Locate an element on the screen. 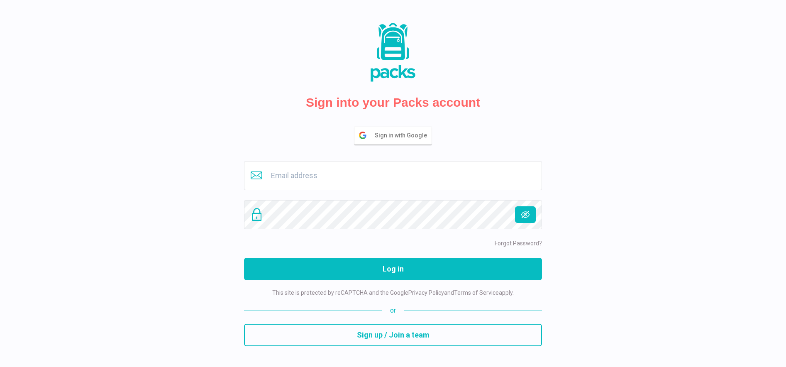  input: Email address is located at coordinates (393, 176).